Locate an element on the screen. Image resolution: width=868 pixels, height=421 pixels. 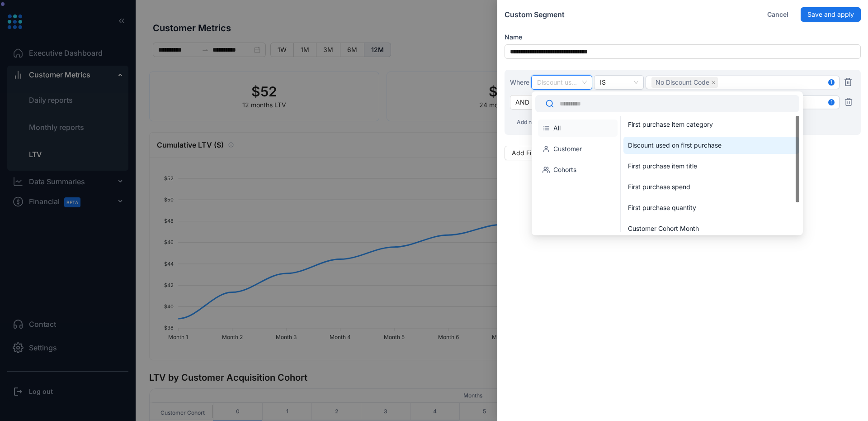
span: Cancel is located at coordinates (777, 14).